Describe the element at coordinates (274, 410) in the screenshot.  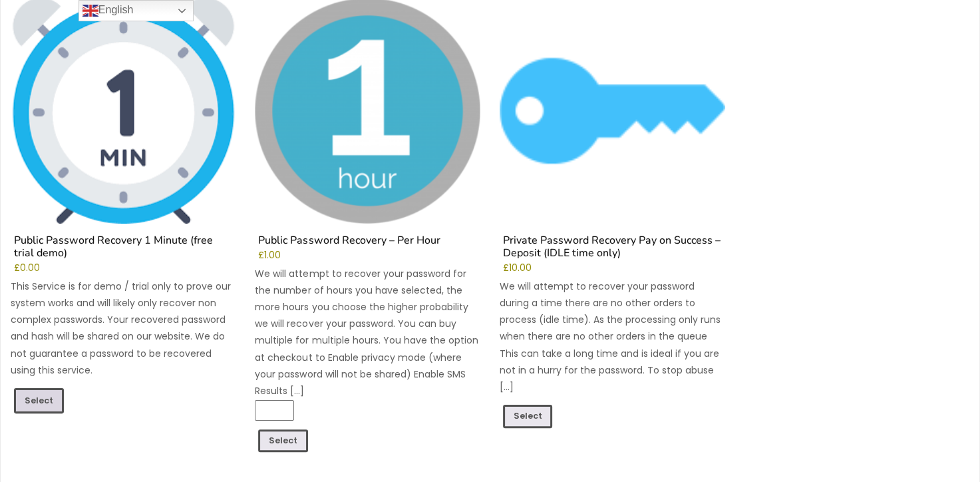
I see `input: Product quantity` at that location.